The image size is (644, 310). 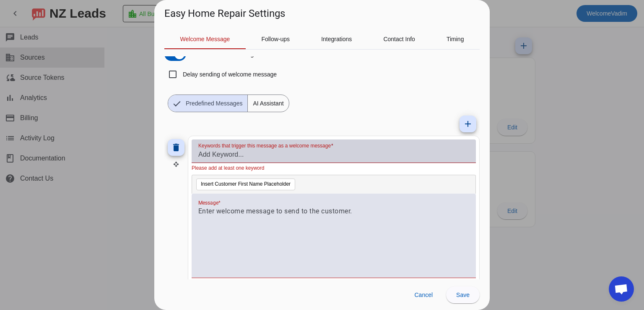 I want to click on span: Follow-ups, so click(x=275, y=39).